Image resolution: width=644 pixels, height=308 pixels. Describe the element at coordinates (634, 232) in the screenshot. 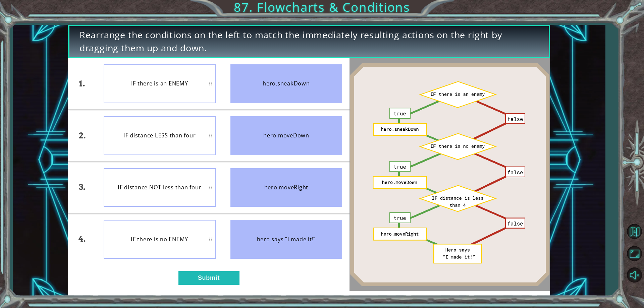

I see `a: Back to Map` at that location.